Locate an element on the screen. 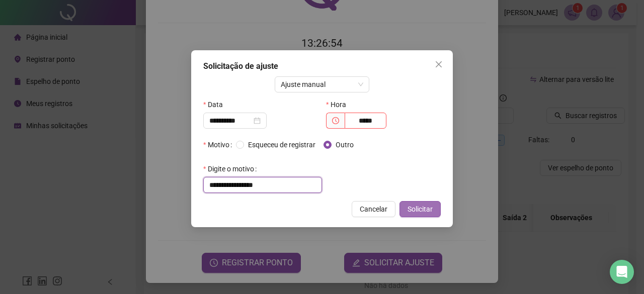 The image size is (644, 294). span: Esqueceu de registrar is located at coordinates (282, 145).